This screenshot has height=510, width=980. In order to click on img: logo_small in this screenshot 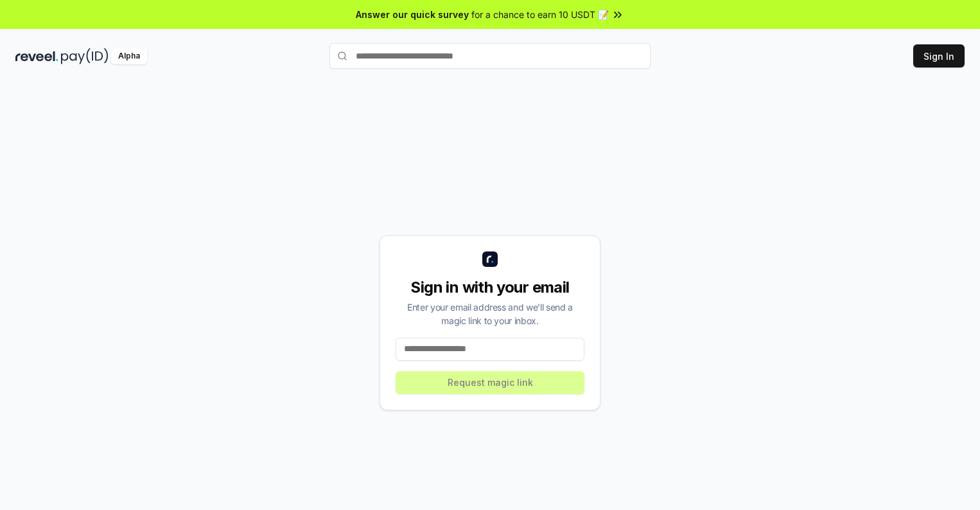, I will do `click(490, 259)`.